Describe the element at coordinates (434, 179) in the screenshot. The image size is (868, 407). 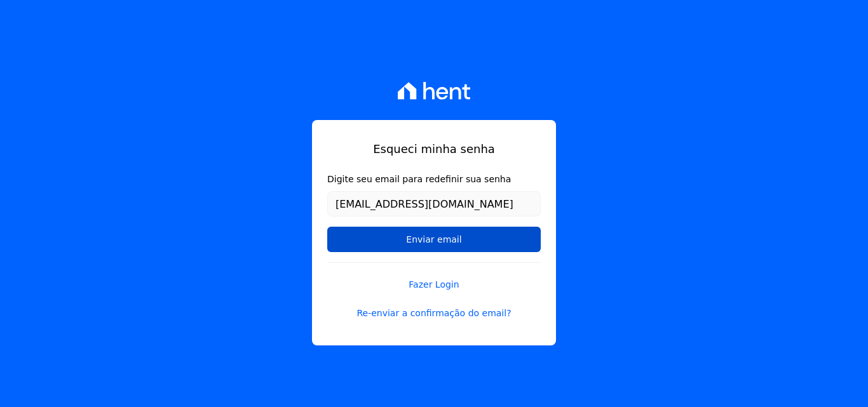
I see `label: Digite seu email para redefinir sua senha` at that location.